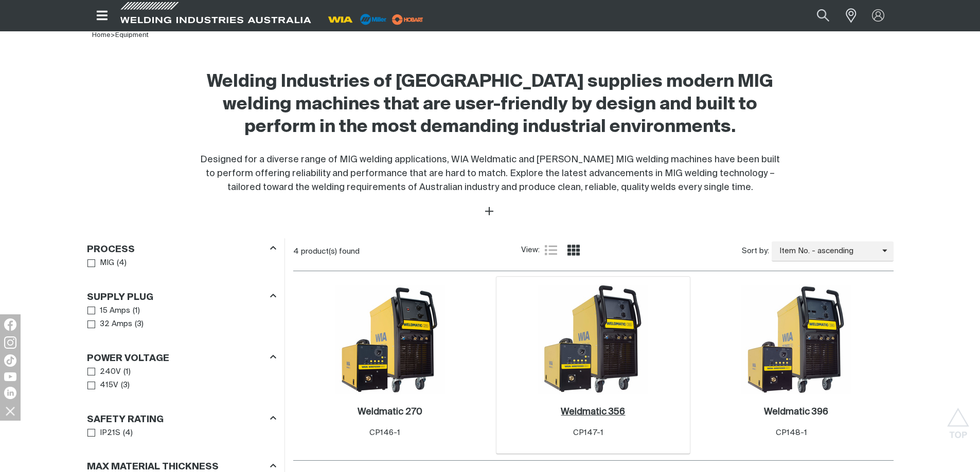  Describe the element at coordinates (593, 339) in the screenshot. I see `img: Weldmatic 356` at that location.